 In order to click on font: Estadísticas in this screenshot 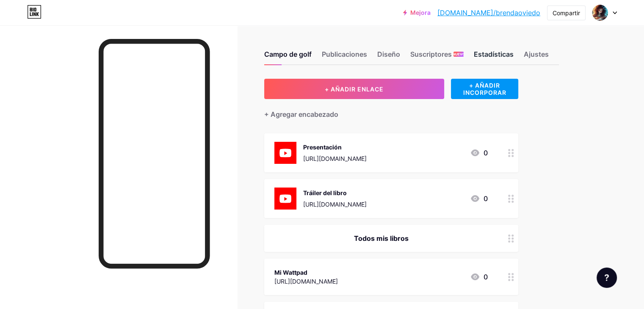, I will do `click(494, 54)`.